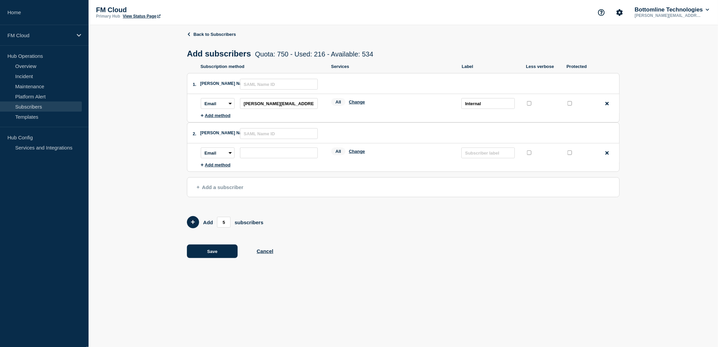  Describe the element at coordinates (141, 16) in the screenshot. I see `a: View Status Page` at that location.